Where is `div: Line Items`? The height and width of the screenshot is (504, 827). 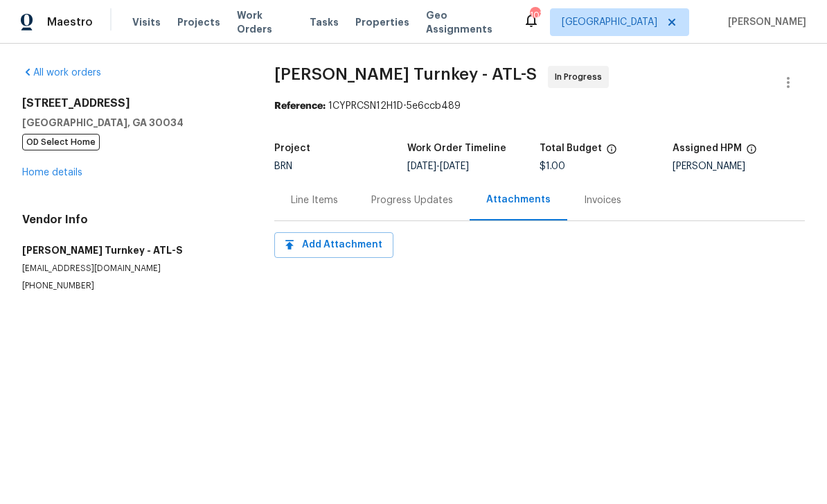
div: Line Items is located at coordinates (314, 200).